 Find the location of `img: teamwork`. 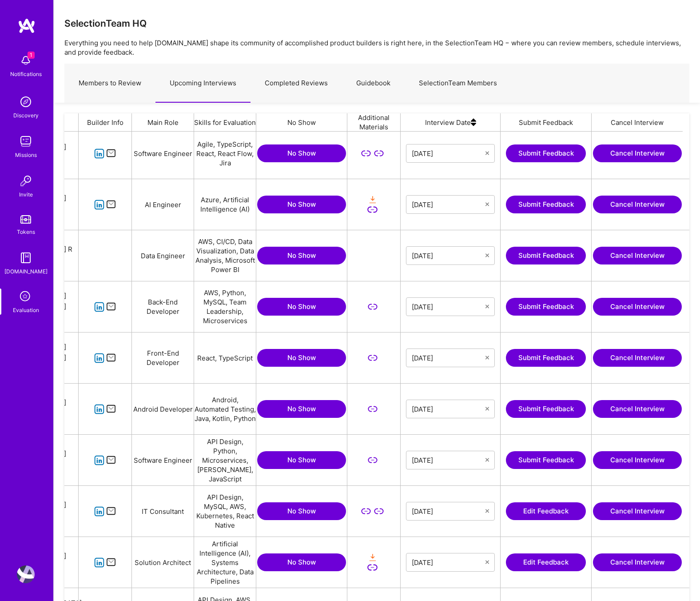

img: teamwork is located at coordinates (26, 141).